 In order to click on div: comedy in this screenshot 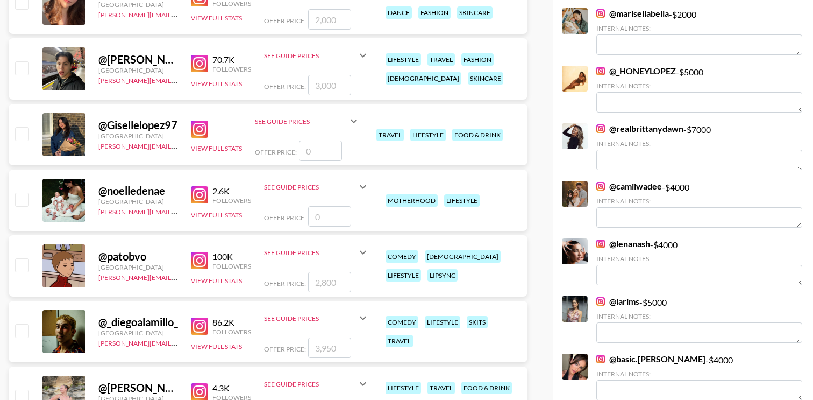, I will do `click(402, 256)`.